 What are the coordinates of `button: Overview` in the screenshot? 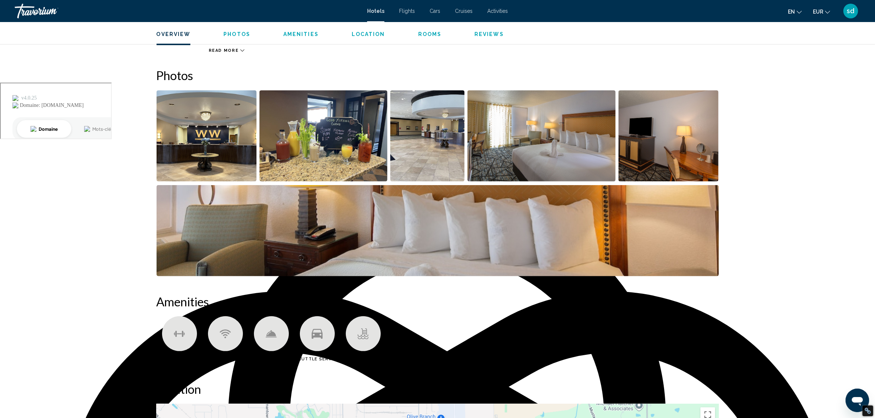 It's located at (173, 34).